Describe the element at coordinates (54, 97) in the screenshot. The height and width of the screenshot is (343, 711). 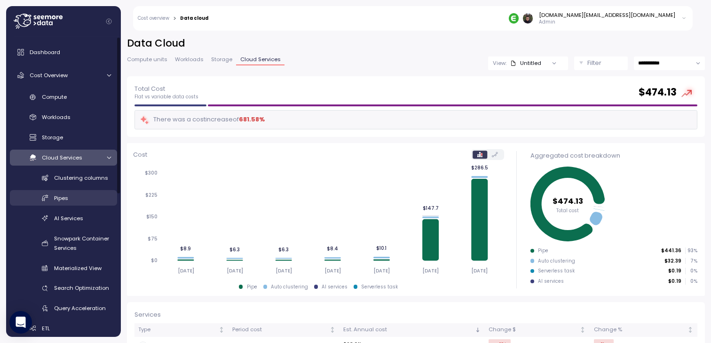
I see `span: Compute` at that location.